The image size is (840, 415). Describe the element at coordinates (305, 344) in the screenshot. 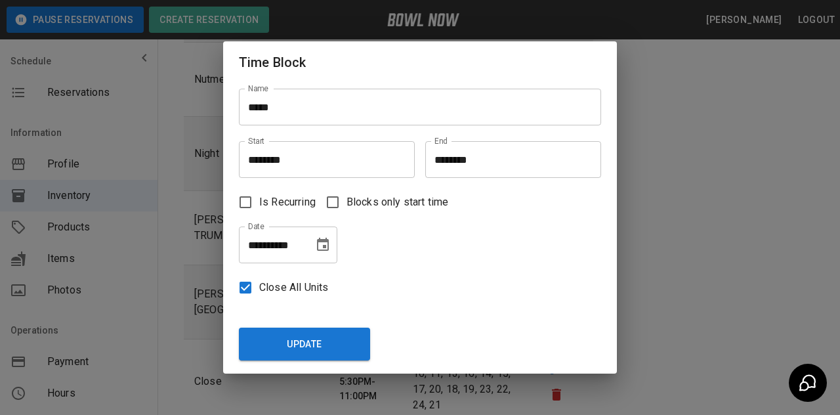

I see `button: Update` at that location.